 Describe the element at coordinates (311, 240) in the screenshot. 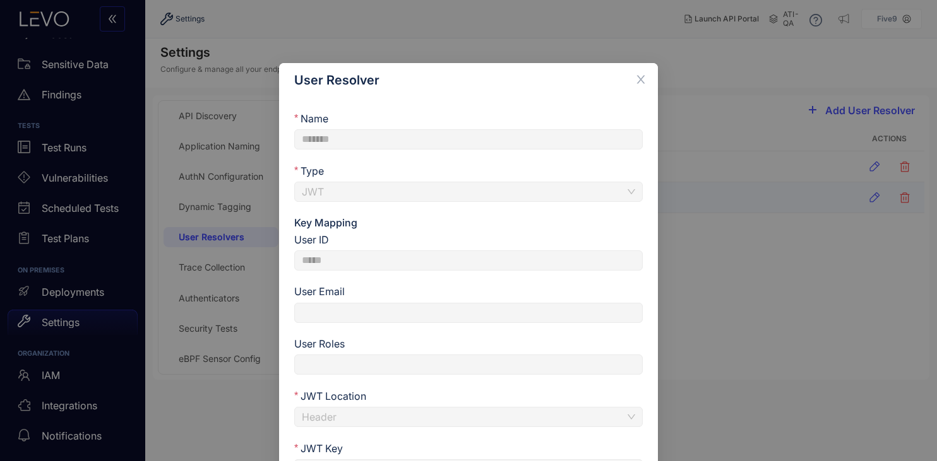

I see `label: User ID` at that location.